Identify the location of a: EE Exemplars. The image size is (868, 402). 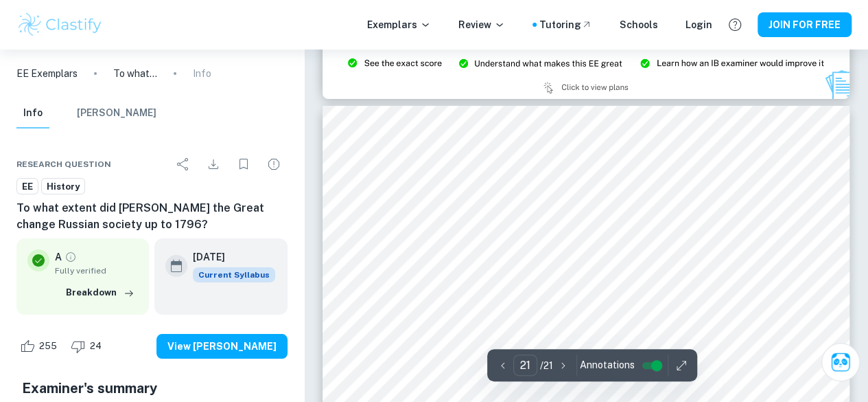
(47, 73).